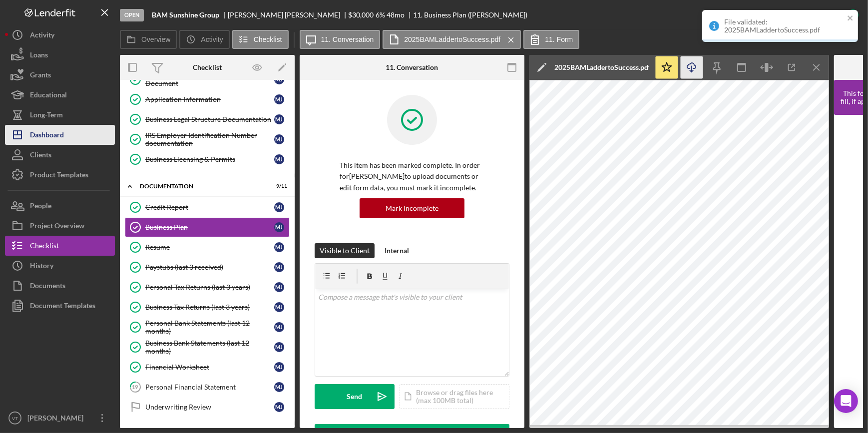  I want to click on button: Documents, so click(60, 286).